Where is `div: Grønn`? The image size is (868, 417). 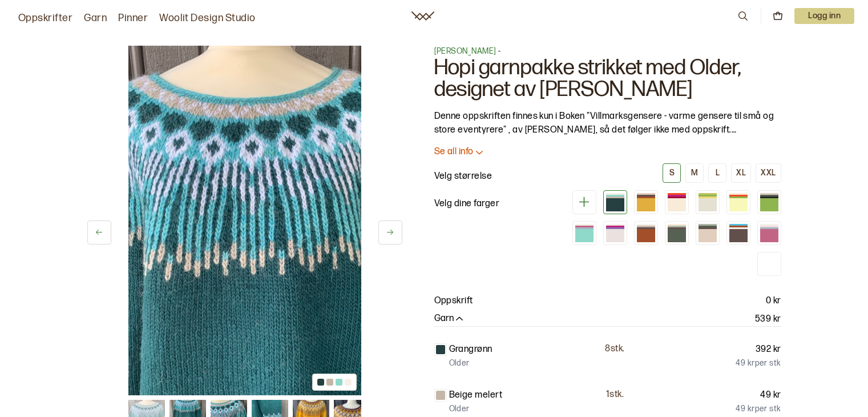
div: Grønn is located at coordinates (770, 202).